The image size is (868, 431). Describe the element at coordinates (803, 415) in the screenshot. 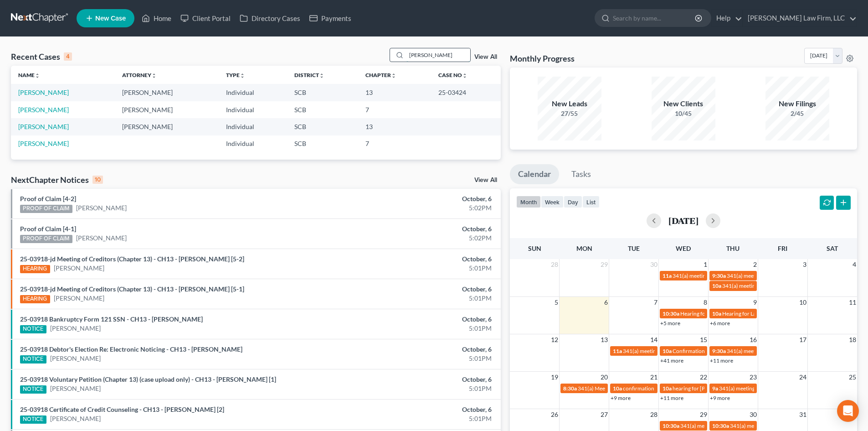

I see `span: 31` at that location.